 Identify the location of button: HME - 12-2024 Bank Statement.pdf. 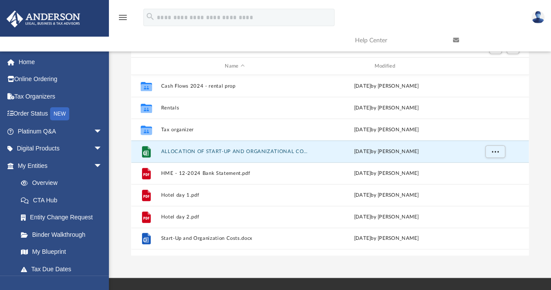
(234, 173).